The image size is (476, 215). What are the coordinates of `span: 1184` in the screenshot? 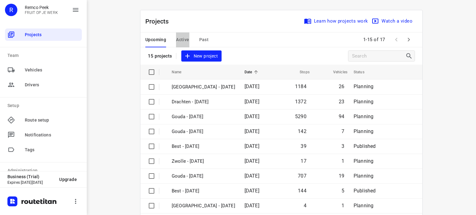 It's located at (301, 86).